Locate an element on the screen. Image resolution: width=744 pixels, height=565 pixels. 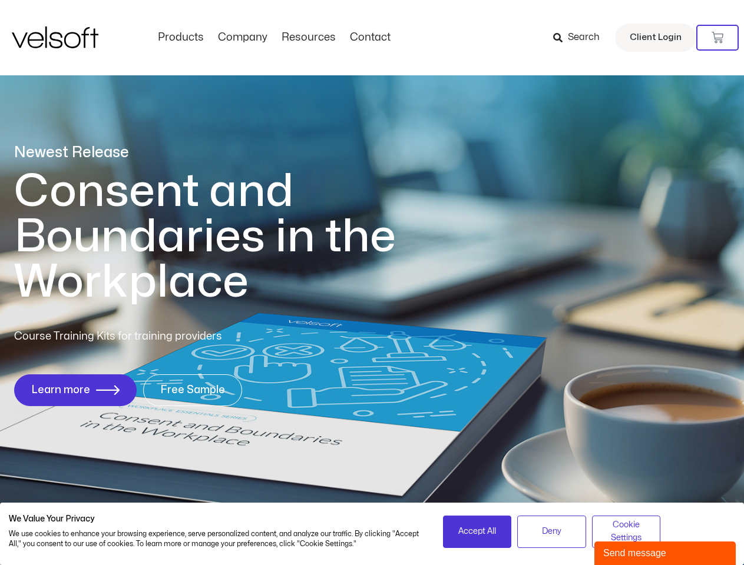
a: Free Sample is located at coordinates (193, 390).